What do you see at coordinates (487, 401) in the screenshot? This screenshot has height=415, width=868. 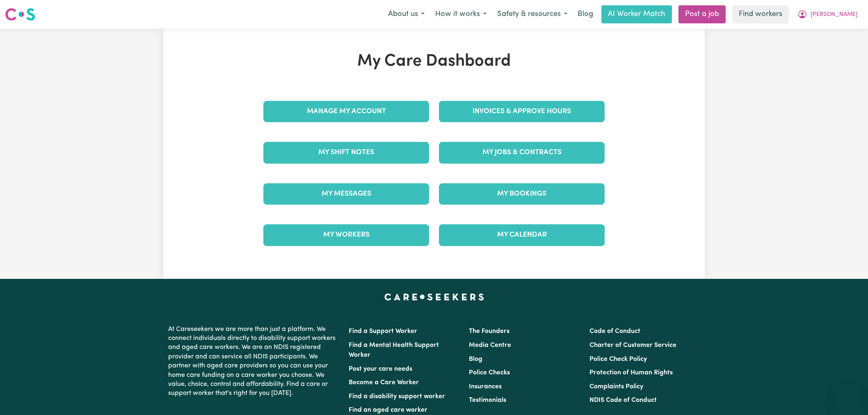 I see `a: Testimonials` at bounding box center [487, 401].